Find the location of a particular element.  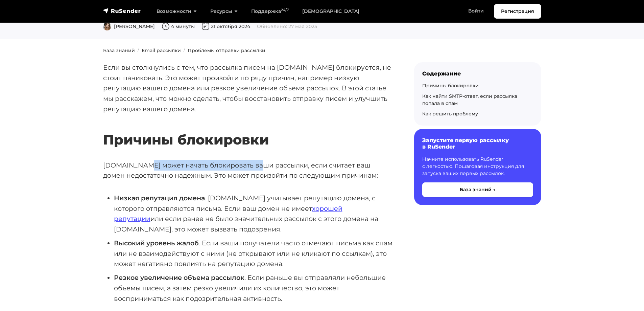

a: Проблемы отправки рассылки is located at coordinates (226, 50).